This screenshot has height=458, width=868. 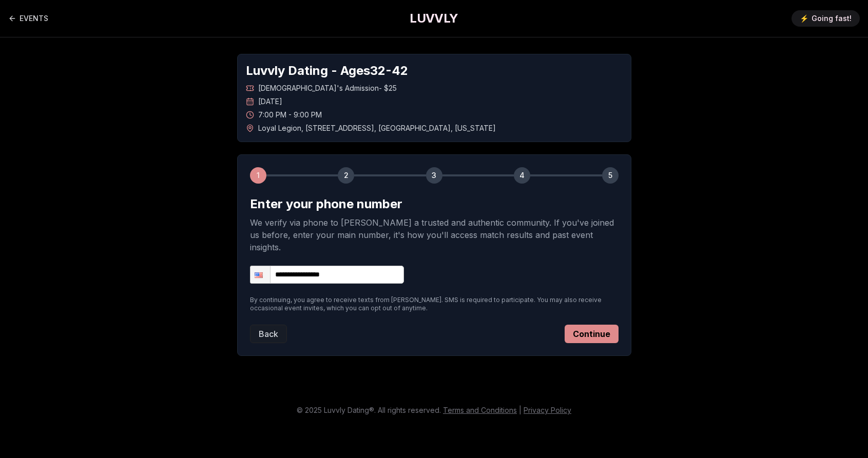 What do you see at coordinates (258, 175) in the screenshot?
I see `div: 1` at bounding box center [258, 175].